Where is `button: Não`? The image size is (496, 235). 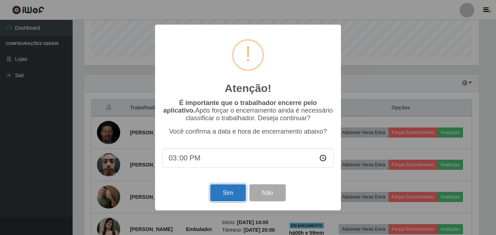
button: Não is located at coordinates (267, 193).